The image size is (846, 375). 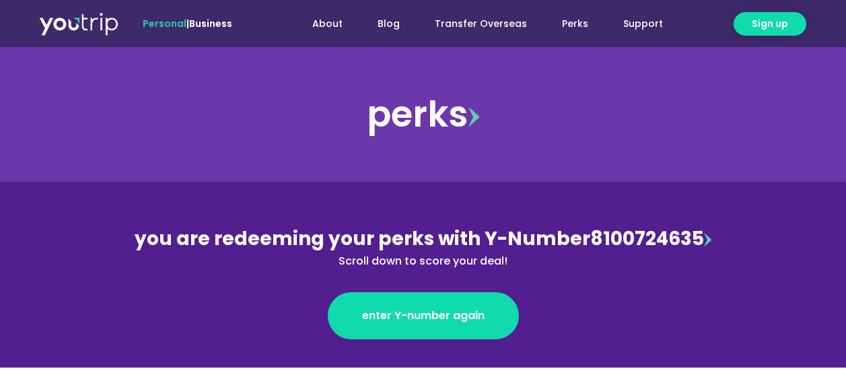 What do you see at coordinates (481, 24) in the screenshot?
I see `a: Transfer Overseas` at bounding box center [481, 24].